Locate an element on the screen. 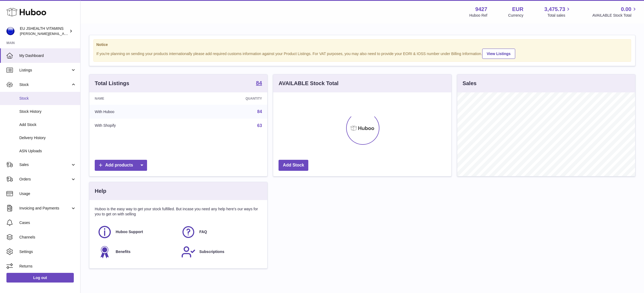  td: With Shopify is located at coordinates (137, 126).